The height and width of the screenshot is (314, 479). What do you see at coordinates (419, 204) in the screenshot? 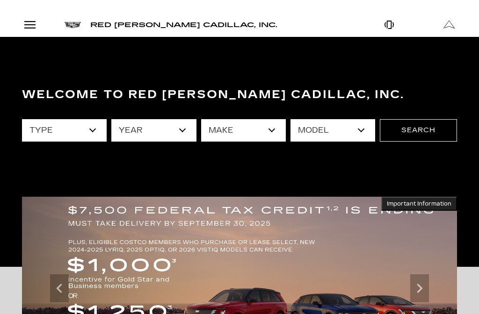
I see `span: Important Information` at bounding box center [419, 204].